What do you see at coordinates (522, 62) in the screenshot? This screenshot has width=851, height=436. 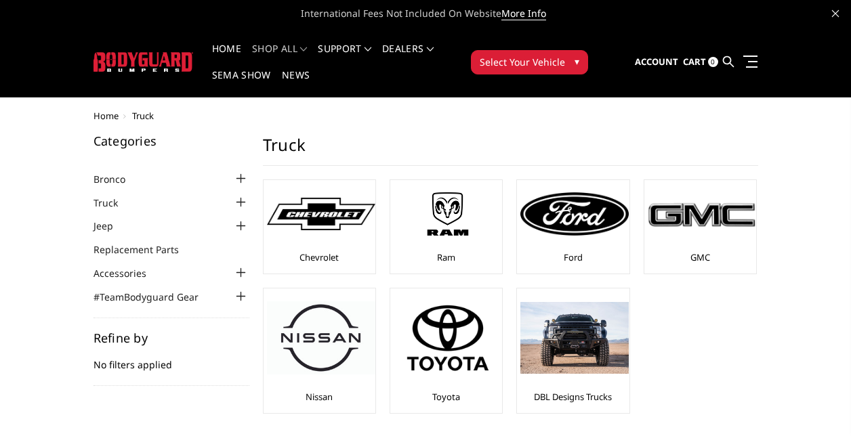 I see `span: Select Your Vehicle` at bounding box center [522, 62].